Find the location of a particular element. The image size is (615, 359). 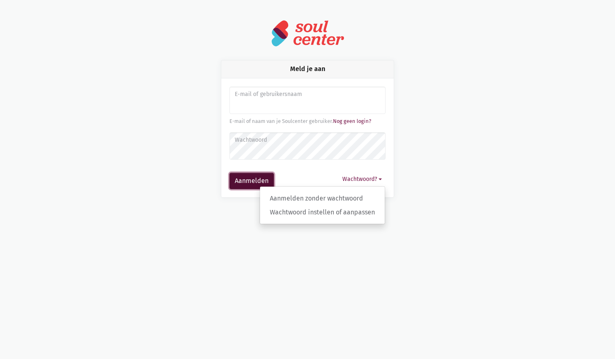

div: Wachtwoord? is located at coordinates (323, 205).